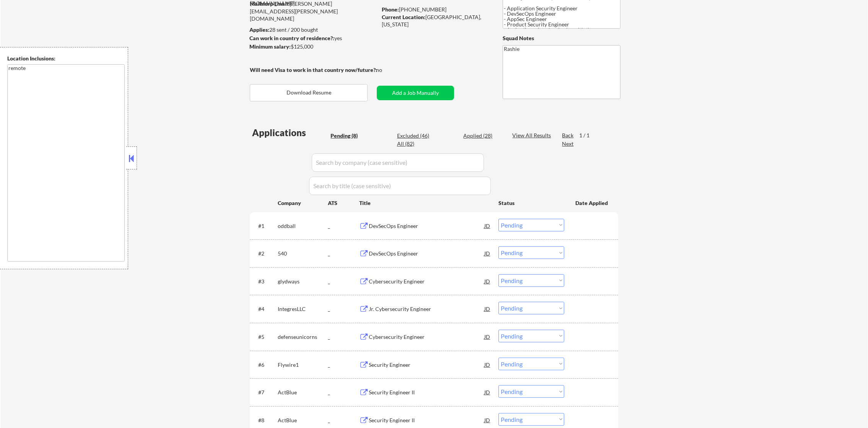 This screenshot has height=428, width=868. What do you see at coordinates (350, 135) in the screenshot?
I see `div: Pending (8)` at bounding box center [350, 135].